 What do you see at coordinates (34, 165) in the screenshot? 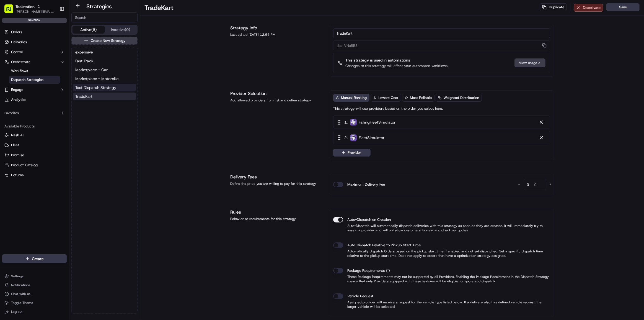
I see `button: Product Catalog` at bounding box center [34, 165].